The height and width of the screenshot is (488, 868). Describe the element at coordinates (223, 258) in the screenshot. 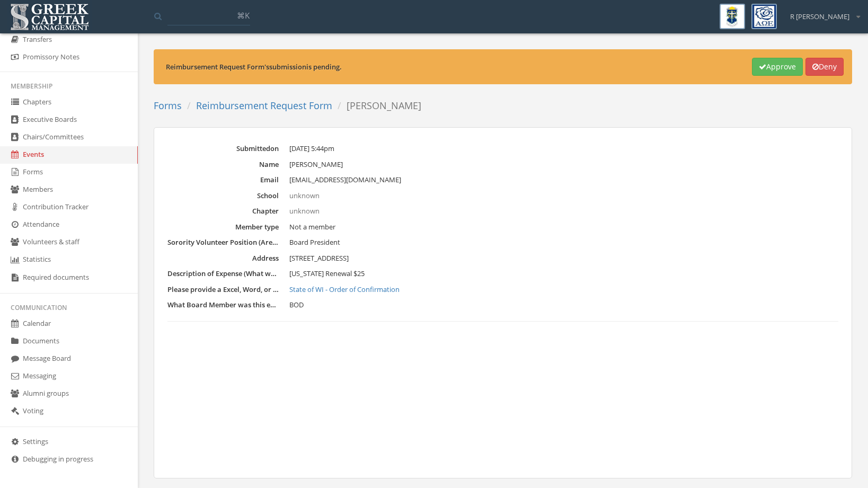

I see `dt: Address` at that location.